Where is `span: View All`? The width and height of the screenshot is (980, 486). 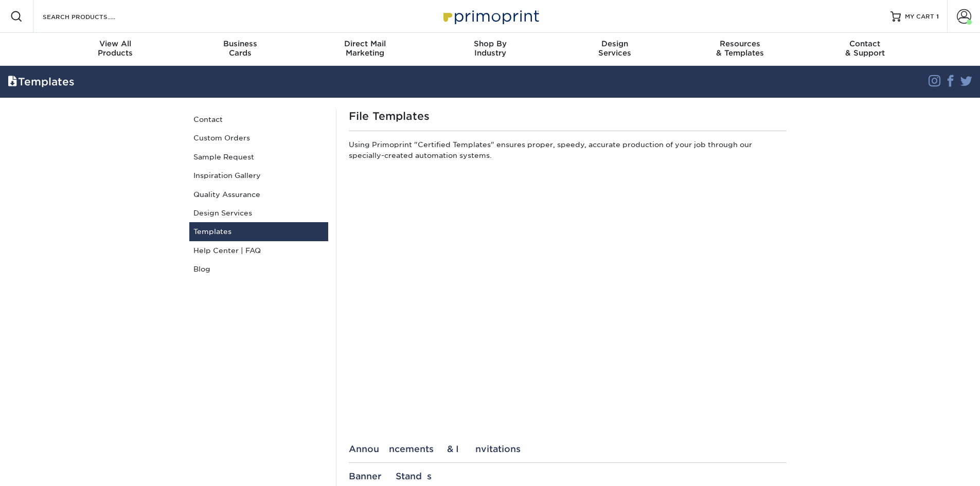
span: View All is located at coordinates (115, 44).